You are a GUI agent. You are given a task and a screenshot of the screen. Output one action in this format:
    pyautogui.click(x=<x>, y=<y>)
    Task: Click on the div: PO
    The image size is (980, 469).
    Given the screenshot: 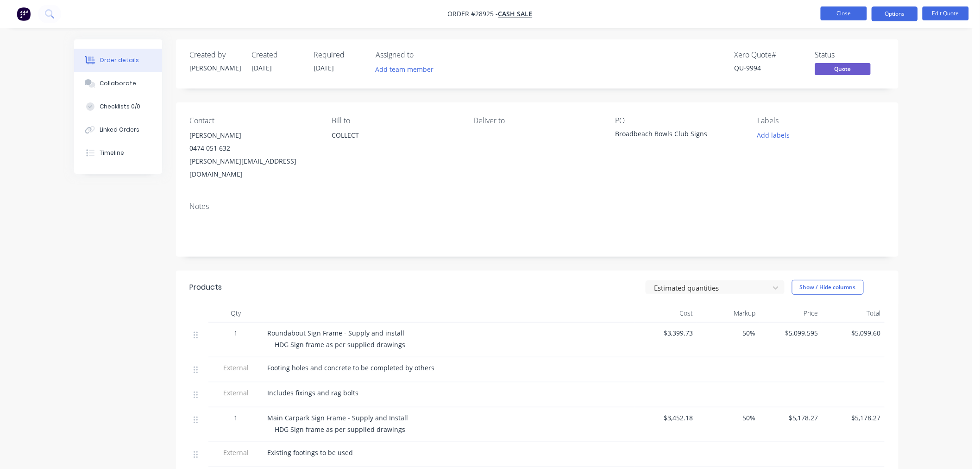 What is the action you would take?
    pyautogui.click(x=679, y=121)
    